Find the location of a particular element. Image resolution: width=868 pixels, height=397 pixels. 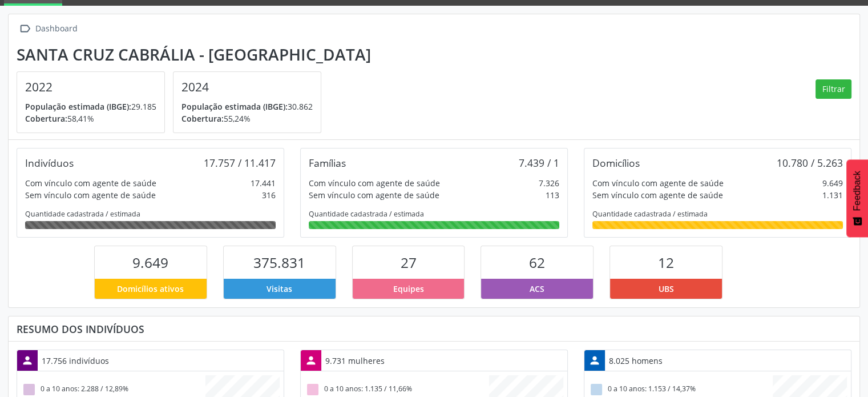

div: 0 a 10 anos: 1.153 / 14,37% is located at coordinates (681, 388).